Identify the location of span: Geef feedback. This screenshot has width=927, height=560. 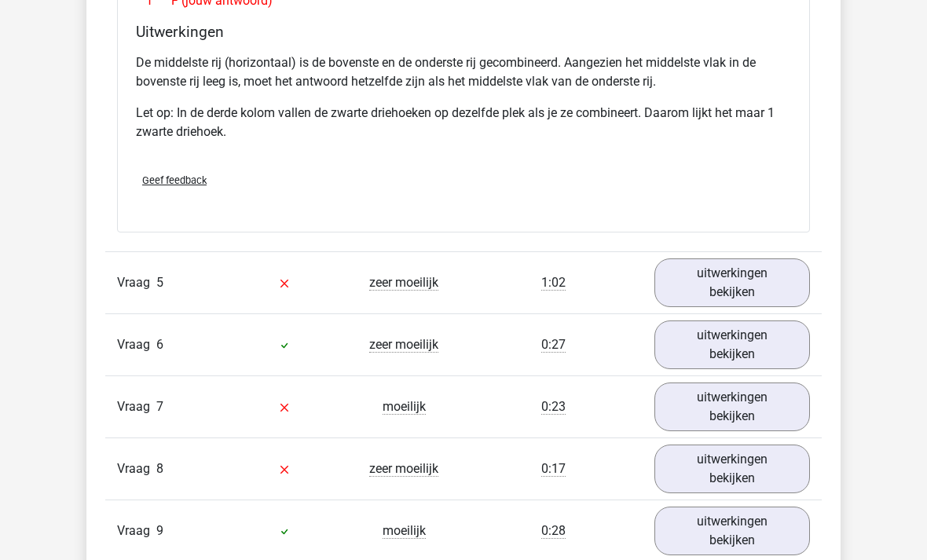
(175, 180).